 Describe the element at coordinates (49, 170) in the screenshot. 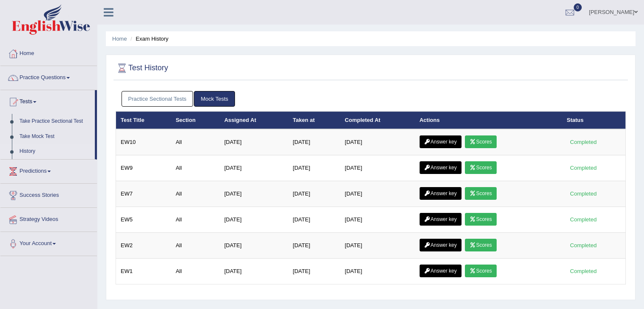

I see `a: Predictions` at that location.